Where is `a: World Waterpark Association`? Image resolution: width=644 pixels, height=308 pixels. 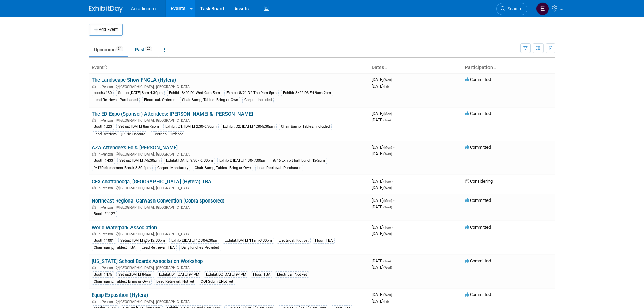 a: World Waterpark Association is located at coordinates (124, 227).